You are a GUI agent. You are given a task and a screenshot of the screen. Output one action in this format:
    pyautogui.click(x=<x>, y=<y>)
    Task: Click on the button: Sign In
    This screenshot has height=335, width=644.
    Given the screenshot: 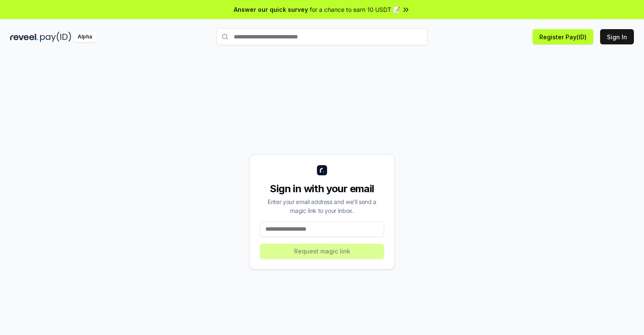 What is the action you would take?
    pyautogui.click(x=617, y=37)
    